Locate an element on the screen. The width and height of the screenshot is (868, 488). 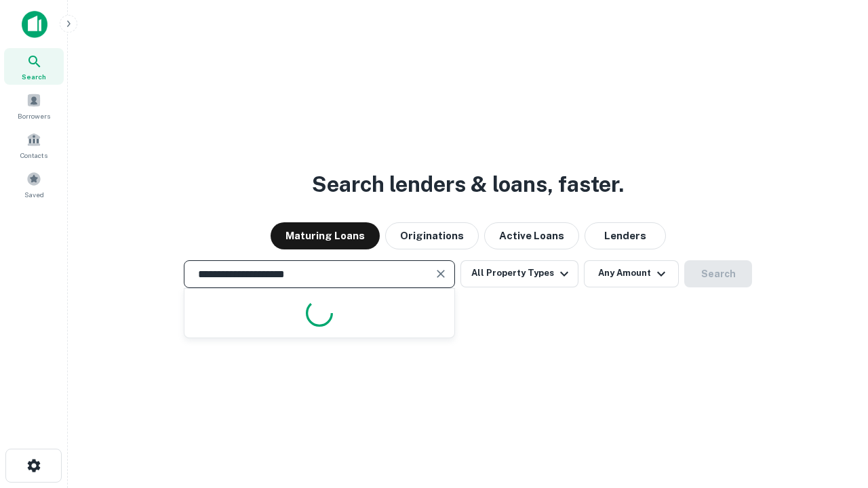
span: Saved is located at coordinates (34, 194).